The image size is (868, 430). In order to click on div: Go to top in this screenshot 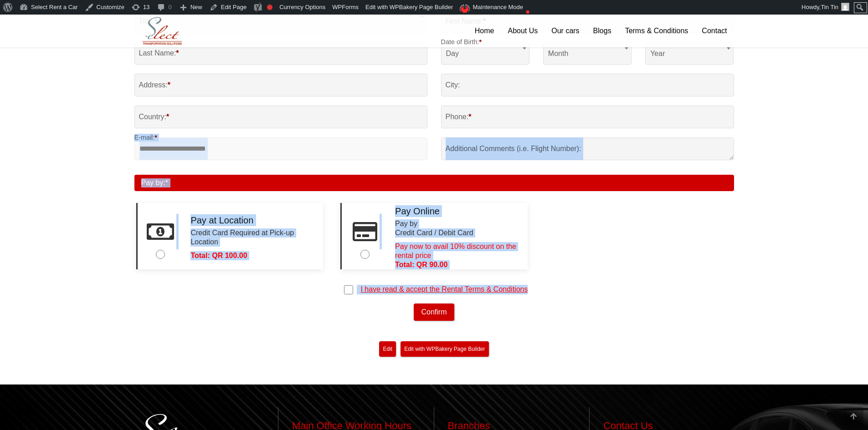, I will do `click(854, 416)`.